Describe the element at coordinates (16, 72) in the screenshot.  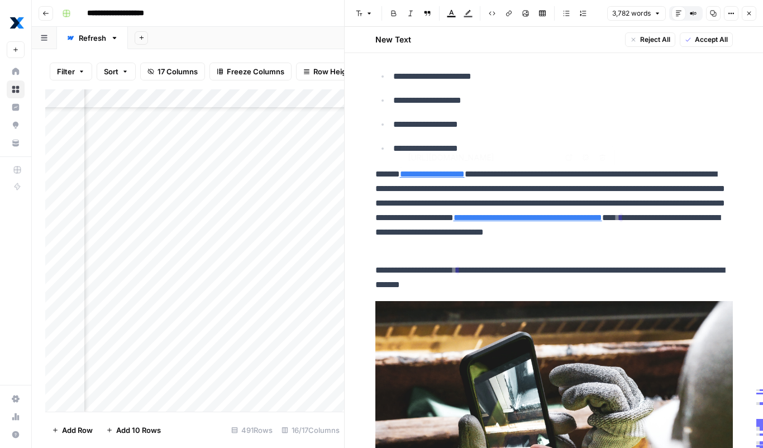
I see `a: Home` at that location.